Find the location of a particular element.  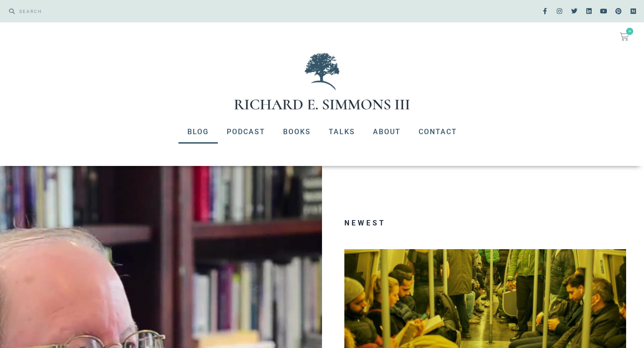

h3: Newest is located at coordinates (485, 223).